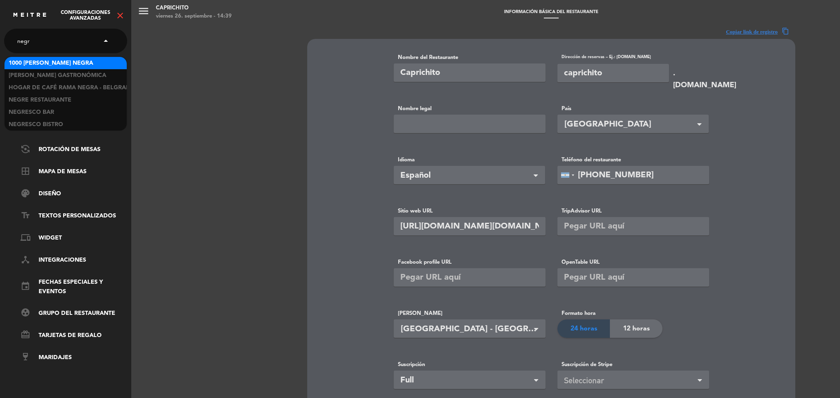  What do you see at coordinates (25, 216) in the screenshot?
I see `i: text_fields` at bounding box center [25, 216].